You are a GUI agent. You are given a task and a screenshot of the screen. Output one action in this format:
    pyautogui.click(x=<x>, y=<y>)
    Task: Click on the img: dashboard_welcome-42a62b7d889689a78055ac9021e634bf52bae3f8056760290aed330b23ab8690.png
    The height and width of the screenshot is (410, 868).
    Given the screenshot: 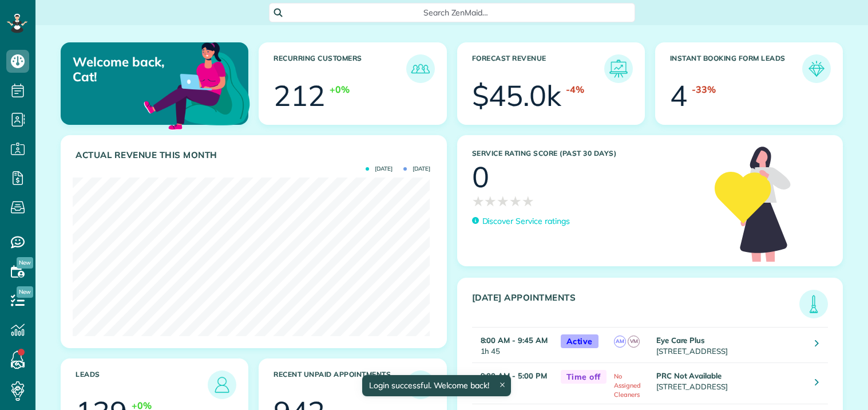 What is the action you would take?
    pyautogui.click(x=197, y=85)
    